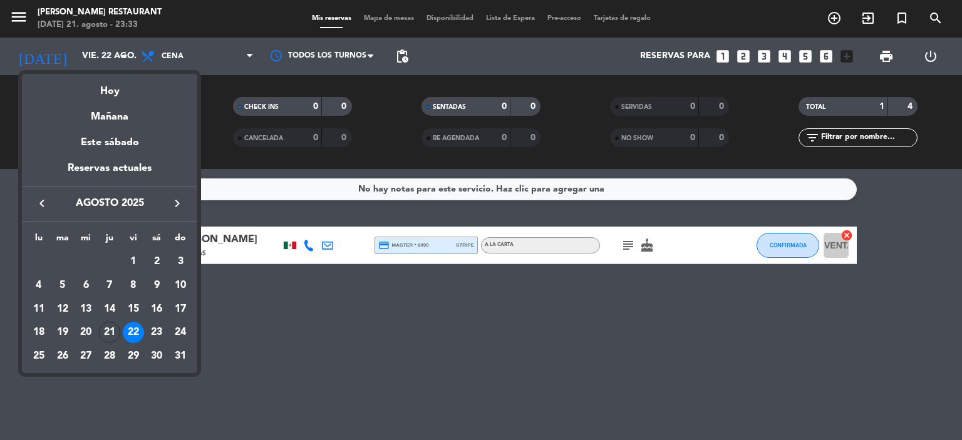 This screenshot has width=962, height=440. What do you see at coordinates (180, 356) in the screenshot?
I see `td: 31 de agosto de 2025` at bounding box center [180, 356].